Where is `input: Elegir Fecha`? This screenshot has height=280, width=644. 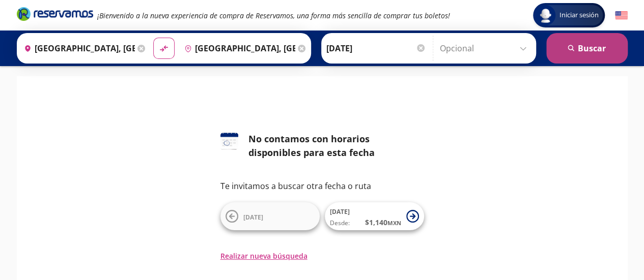 input: Elegir Fecha is located at coordinates (377, 48).